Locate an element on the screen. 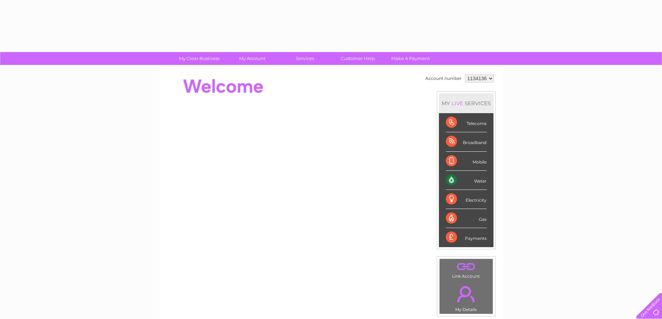 This screenshot has height=319, width=662. a: My Clear Business is located at coordinates (199, 58).